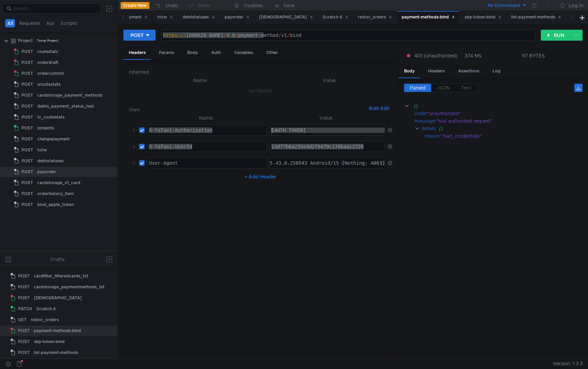 The width and height of the screenshot is (588, 369). Describe the element at coordinates (504, 5) in the screenshot. I see `div: No Environment` at that location.